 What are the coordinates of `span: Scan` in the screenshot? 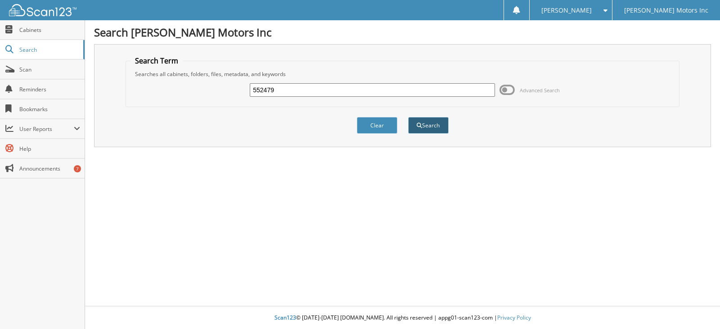 It's located at (50, 69).